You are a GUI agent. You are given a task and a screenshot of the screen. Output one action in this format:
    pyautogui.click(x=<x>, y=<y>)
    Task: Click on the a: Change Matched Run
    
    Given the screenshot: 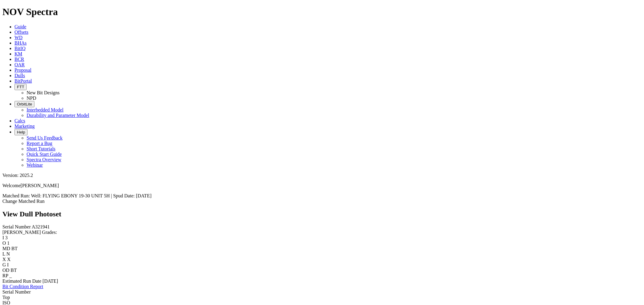 What is the action you would take?
    pyautogui.click(x=24, y=201)
    